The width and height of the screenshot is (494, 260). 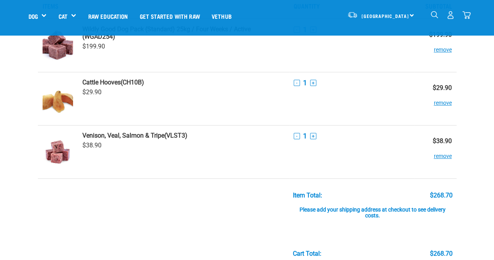 I want to click on a: Get started with Raw, so click(x=170, y=16).